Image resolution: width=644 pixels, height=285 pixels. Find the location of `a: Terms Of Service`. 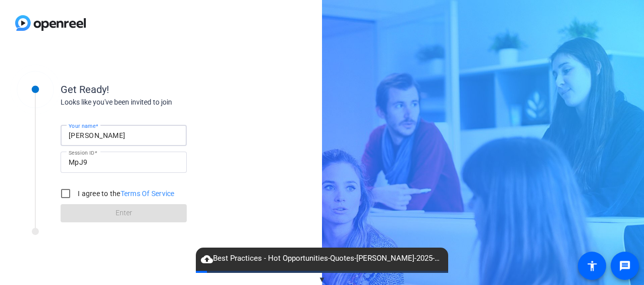

a: Terms Of Service is located at coordinates (147, 193).